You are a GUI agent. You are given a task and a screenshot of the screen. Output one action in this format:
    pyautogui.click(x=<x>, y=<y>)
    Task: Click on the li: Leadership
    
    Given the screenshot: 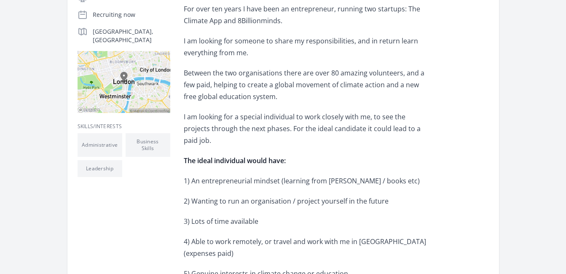 What is the action you would take?
    pyautogui.click(x=100, y=169)
    